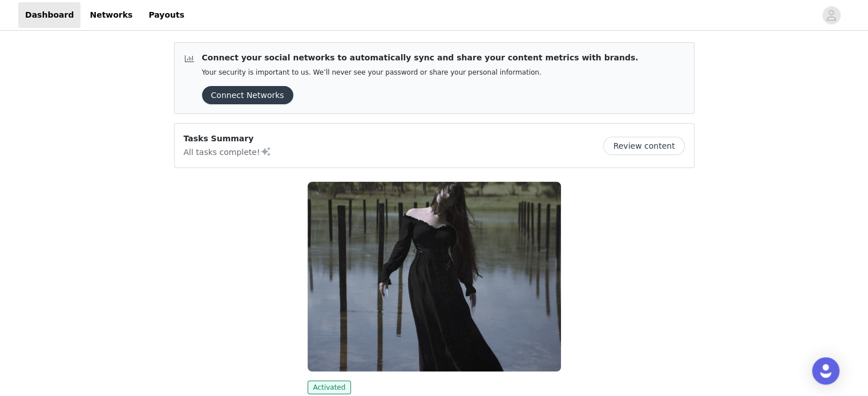 The width and height of the screenshot is (868, 396). I want to click on p: Connect your social networks to automatically sync and share your content metrics with brands., so click(420, 57).